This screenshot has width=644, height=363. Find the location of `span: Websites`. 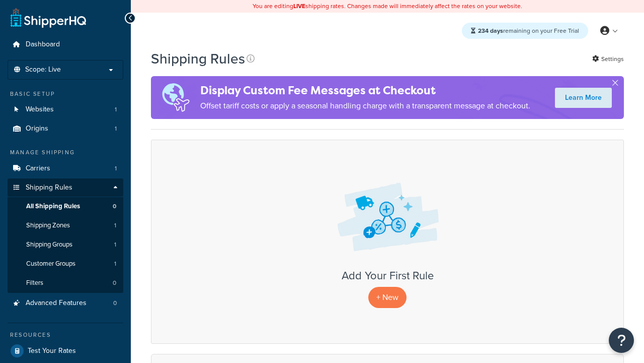

span: Websites is located at coordinates (40, 110).